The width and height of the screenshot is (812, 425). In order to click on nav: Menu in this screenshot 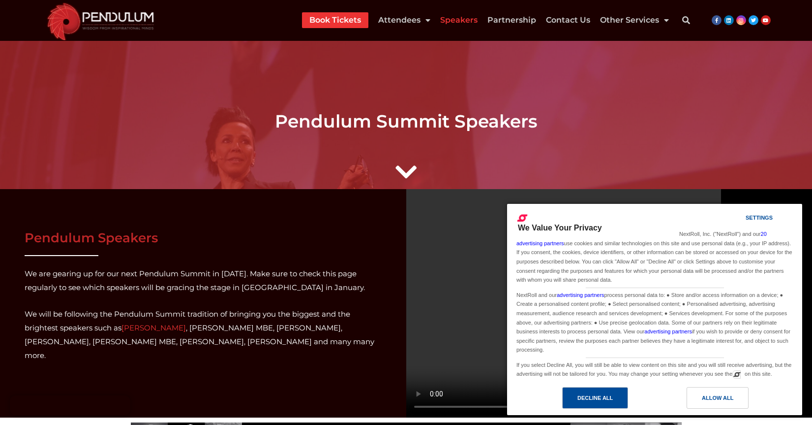, I will do `click(486, 20)`.